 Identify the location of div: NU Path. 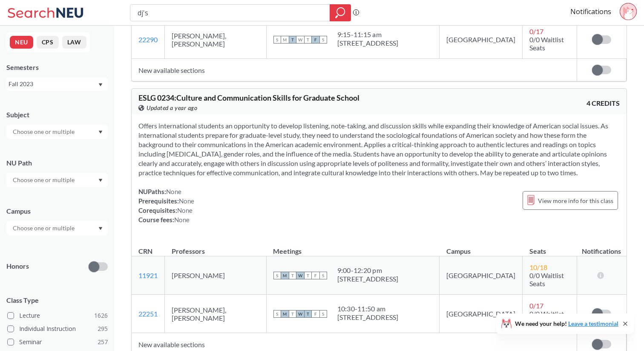
(57, 163).